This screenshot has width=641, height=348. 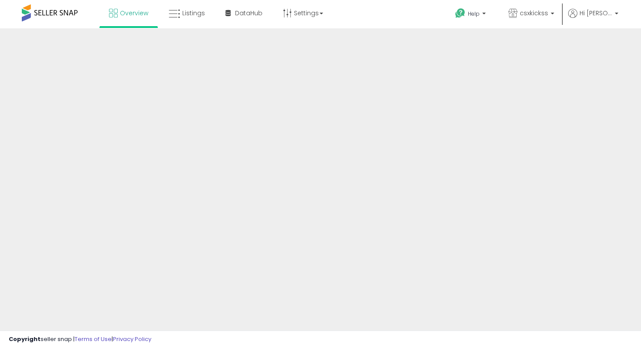 I want to click on a: Help, so click(x=471, y=15).